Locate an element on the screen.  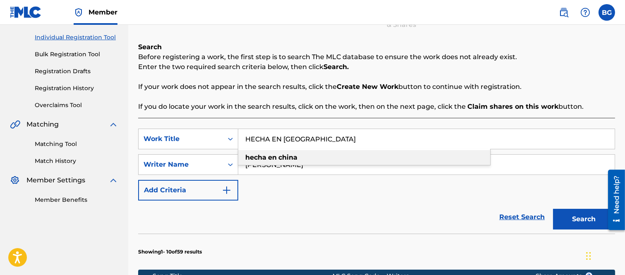
img: MLC Logo is located at coordinates (26, 12).